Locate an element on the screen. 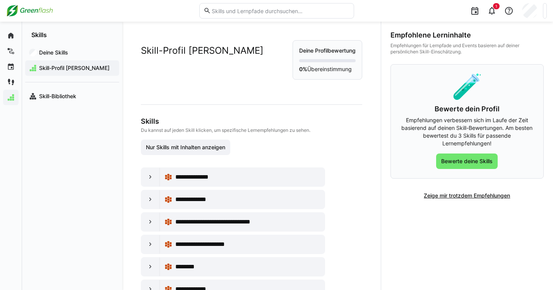 This screenshot has height=290, width=553. button: Zeige mir trotzdem Empfehlungen is located at coordinates (467, 196).